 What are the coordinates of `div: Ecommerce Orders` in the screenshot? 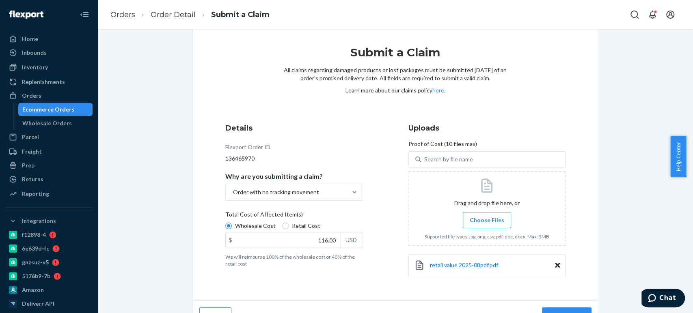 It's located at (48, 110).